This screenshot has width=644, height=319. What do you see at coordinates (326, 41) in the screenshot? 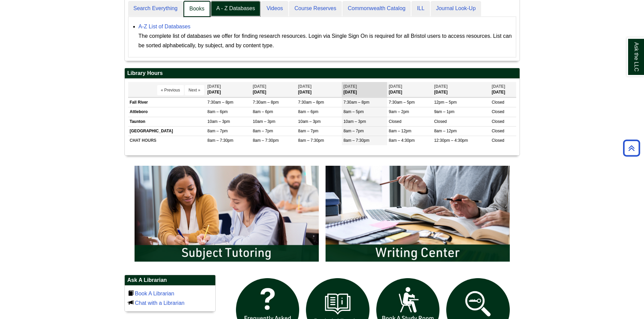
I see `div: The complete list of databases we offer for finding research resources. Login via Single Sign On ...` at bounding box center [326, 41].